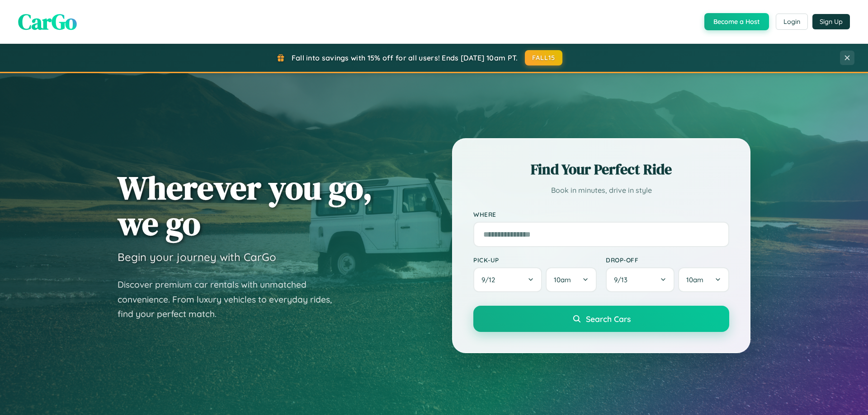 The height and width of the screenshot is (415, 868). Describe the element at coordinates (623, 280) in the screenshot. I see `span: 9 / 13` at that location.